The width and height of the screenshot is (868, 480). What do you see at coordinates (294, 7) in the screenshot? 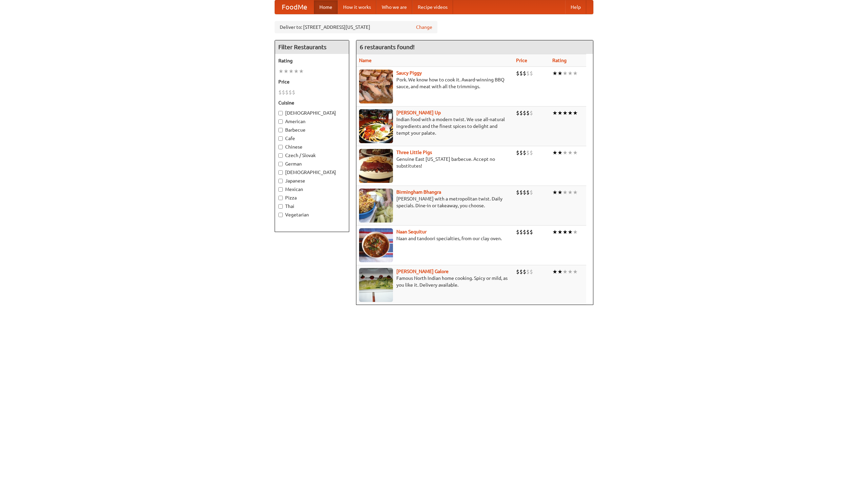
I see `a: FoodMe` at bounding box center [294, 7].